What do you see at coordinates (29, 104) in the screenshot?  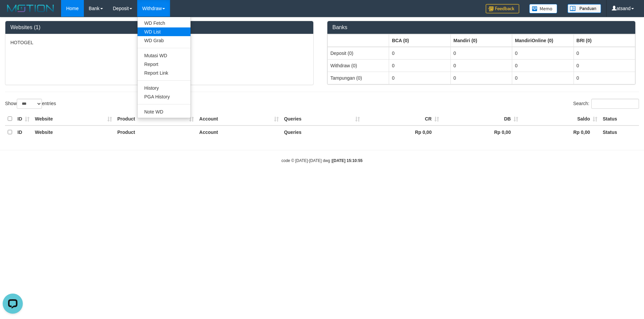 I see `select: Showentries` at bounding box center [29, 104].